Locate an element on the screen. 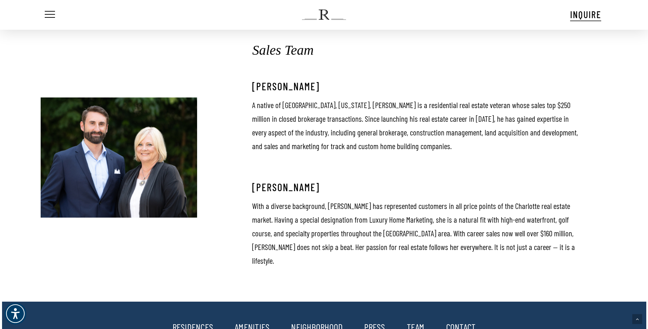 The height and width of the screenshot is (329, 648). span: INQUIRE is located at coordinates (585, 14).